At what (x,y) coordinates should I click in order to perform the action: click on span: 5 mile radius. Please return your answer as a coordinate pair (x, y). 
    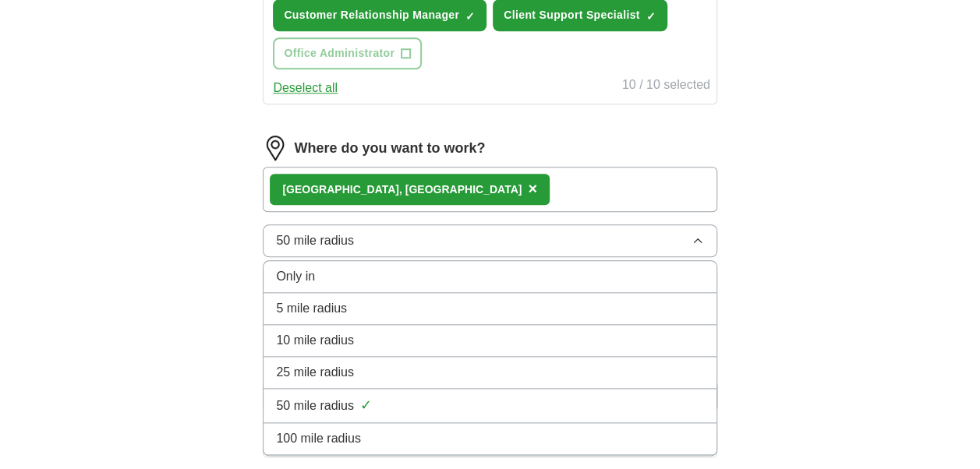
    Looking at the image, I should click on (311, 308).